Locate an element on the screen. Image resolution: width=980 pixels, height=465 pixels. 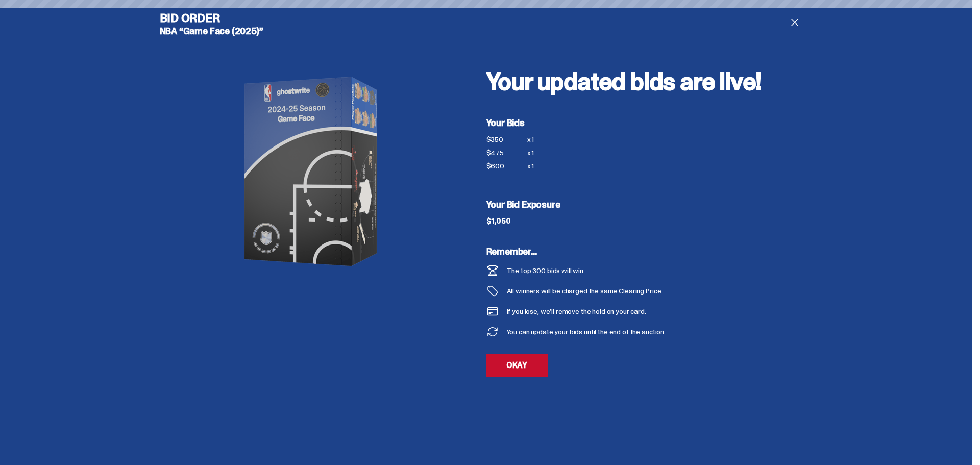
div: You can update your bids until the end of the auction. is located at coordinates (586, 332).